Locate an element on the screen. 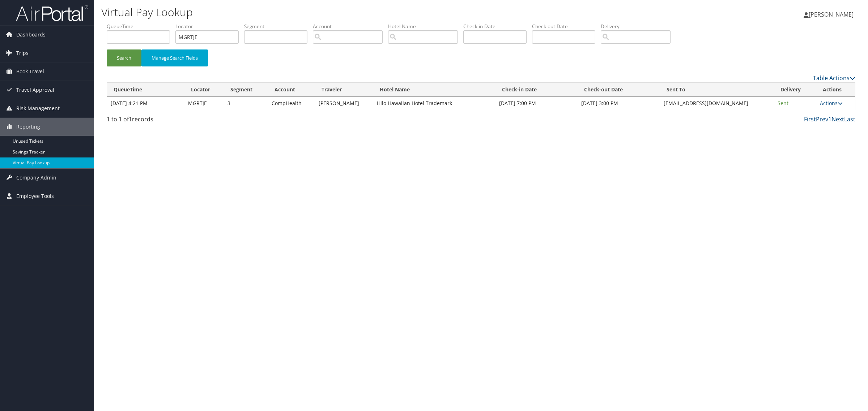 This screenshot has height=411, width=868. th: Locator: activate to sort column ascending is located at coordinates (204, 89).